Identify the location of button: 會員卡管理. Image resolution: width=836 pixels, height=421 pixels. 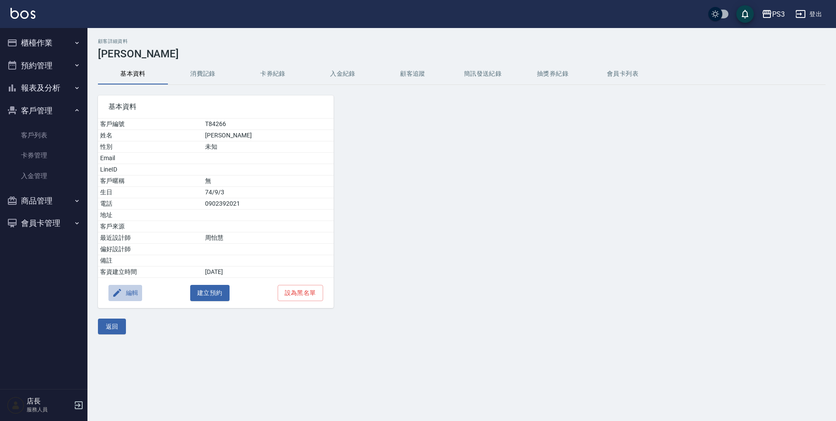
(44, 223).